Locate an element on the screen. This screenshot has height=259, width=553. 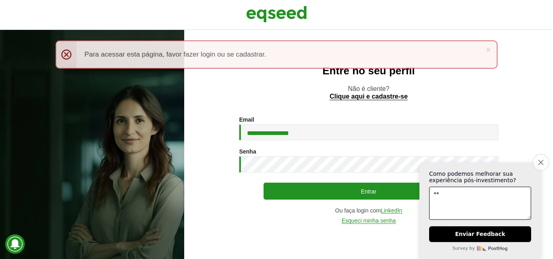
button: Entrar is located at coordinates (368, 191).